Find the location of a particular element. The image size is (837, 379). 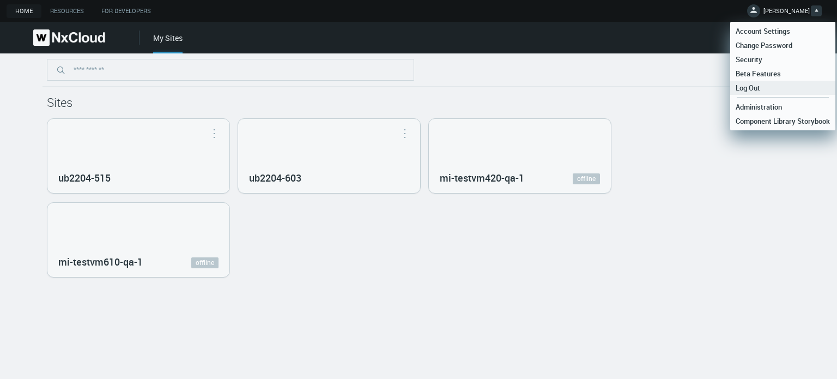

span: Log Out is located at coordinates (748, 88).